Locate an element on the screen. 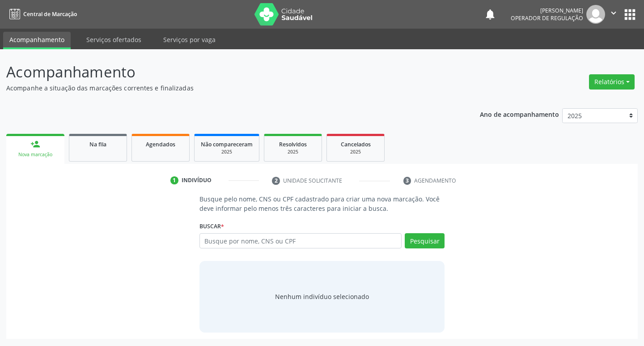 This screenshot has width=644, height=346. div: 1 is located at coordinates (175, 180).